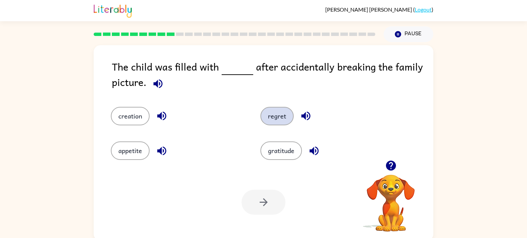 The image size is (527, 238). Describe the element at coordinates (408, 34) in the screenshot. I see `button: Pause` at that location.